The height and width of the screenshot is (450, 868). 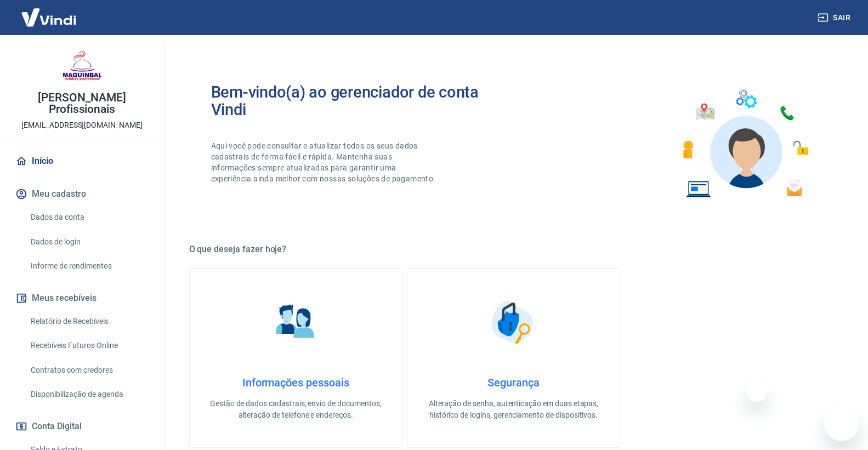 What do you see at coordinates (513, 322) in the screenshot?
I see `img: Segurança` at bounding box center [513, 322].